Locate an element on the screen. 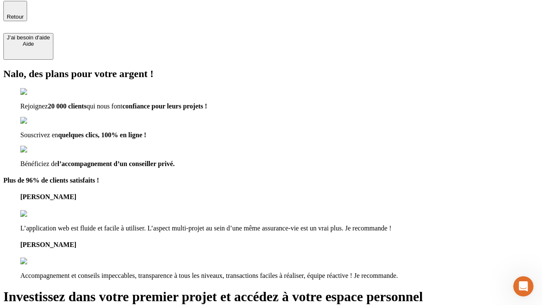 This screenshot has width=542, height=305. button: Retour is located at coordinates (15, 11).